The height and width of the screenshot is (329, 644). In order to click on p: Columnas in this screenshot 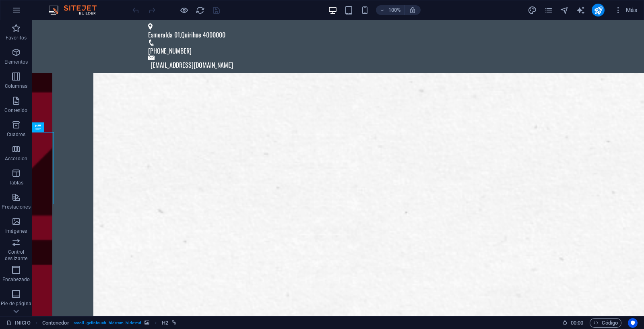, I will do `click(16, 86)`.